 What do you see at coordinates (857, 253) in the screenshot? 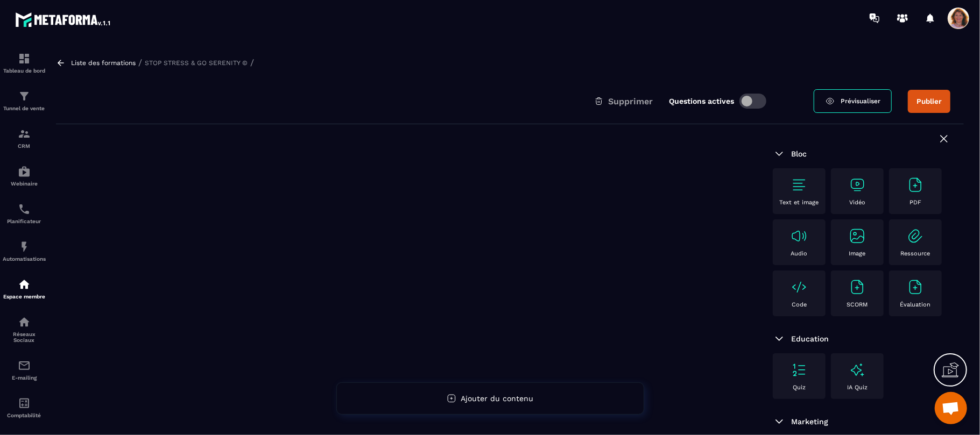
I see `p: Image` at bounding box center [857, 253].